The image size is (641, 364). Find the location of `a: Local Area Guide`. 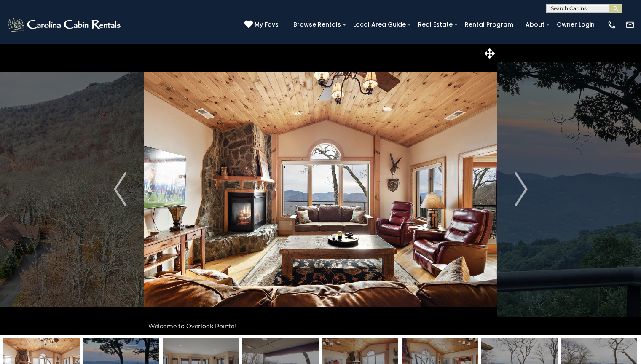

a: Local Area Guide is located at coordinates (379, 24).